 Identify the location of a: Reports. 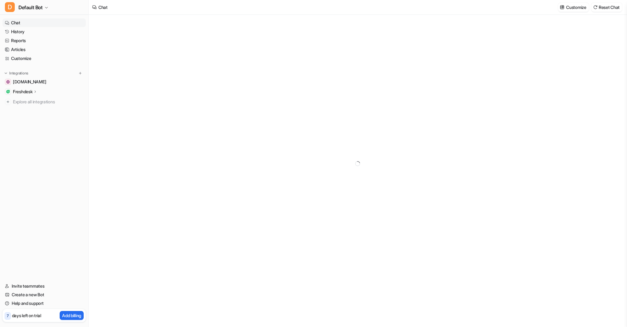
(44, 41).